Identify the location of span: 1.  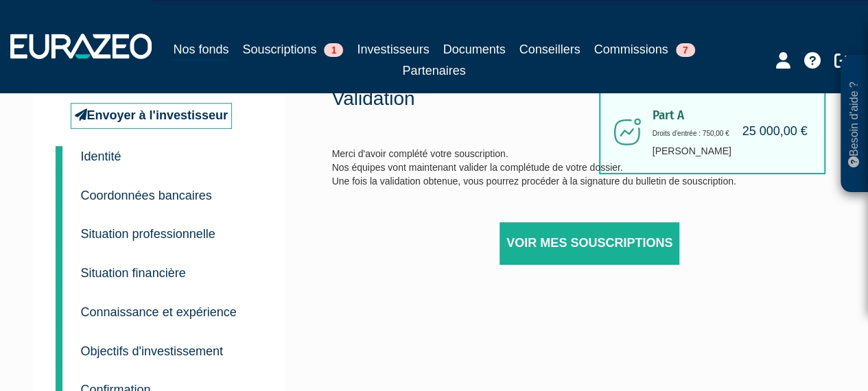
(334, 50).